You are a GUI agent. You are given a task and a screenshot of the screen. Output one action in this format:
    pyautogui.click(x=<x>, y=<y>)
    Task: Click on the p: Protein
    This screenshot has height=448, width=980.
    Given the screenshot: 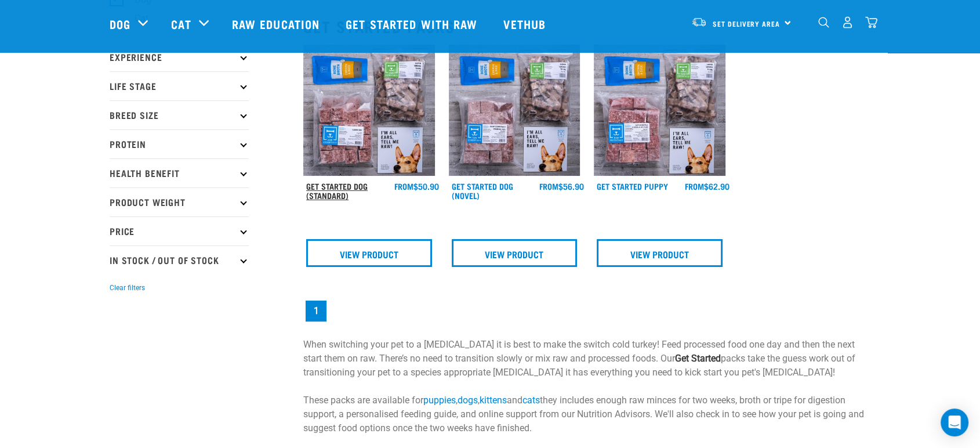 What is the action you would take?
    pyautogui.click(x=180, y=144)
    